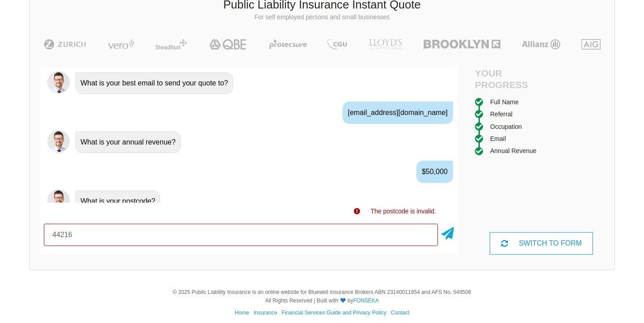  What do you see at coordinates (513, 151) in the screenshot?
I see `div: Annual Revenue` at bounding box center [513, 151].